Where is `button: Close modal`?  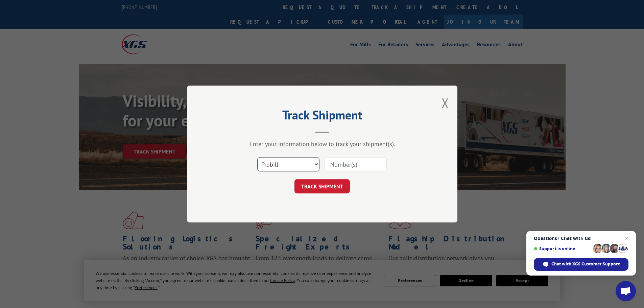
button: Close modal is located at coordinates (445, 103).